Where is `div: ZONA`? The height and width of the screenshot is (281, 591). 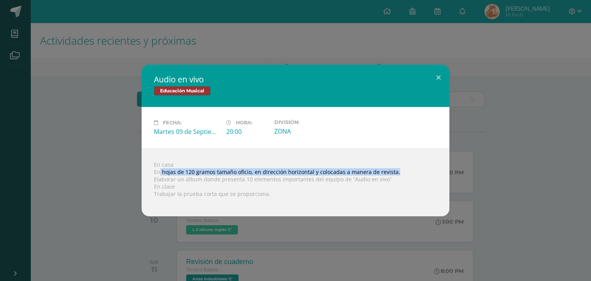 div: ZONA is located at coordinates (307, 131).